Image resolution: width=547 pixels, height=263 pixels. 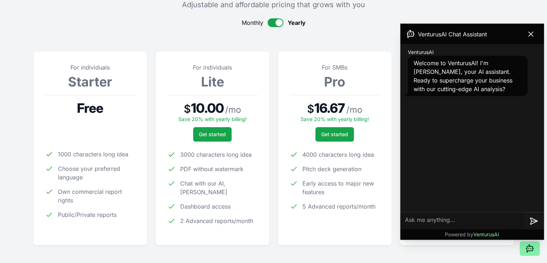 I want to click on span: PDF without watermark, so click(x=212, y=169).